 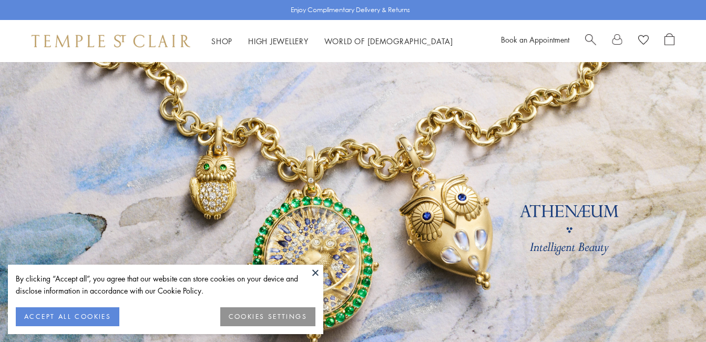 What do you see at coordinates (644, 41) in the screenshot?
I see `a: View Wishlist` at bounding box center [644, 41].